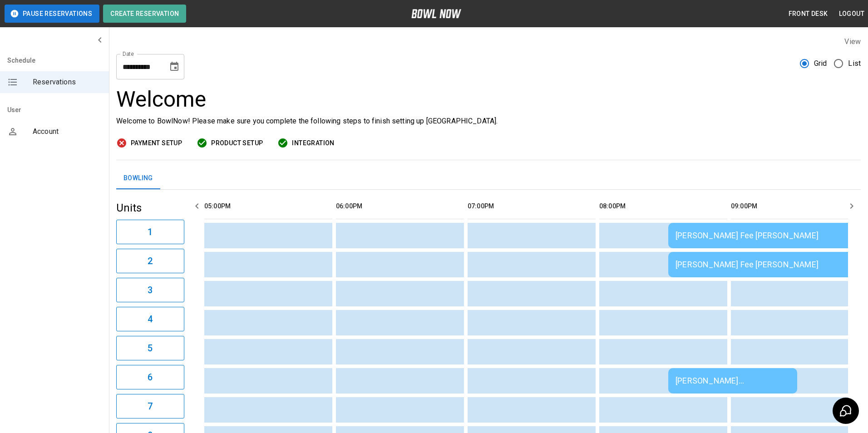  Describe the element at coordinates (144, 14) in the screenshot. I see `button: Create Reservation` at that location.